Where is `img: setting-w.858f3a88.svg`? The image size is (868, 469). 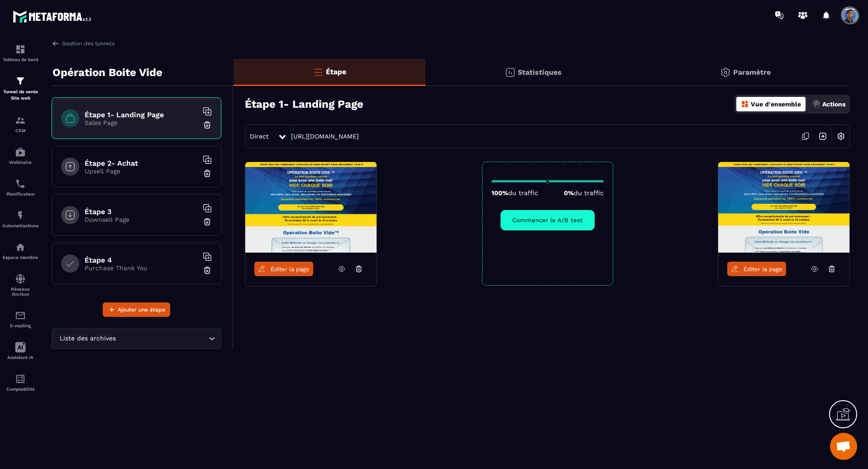 img: setting-w.858f3a88.svg is located at coordinates (841, 136).